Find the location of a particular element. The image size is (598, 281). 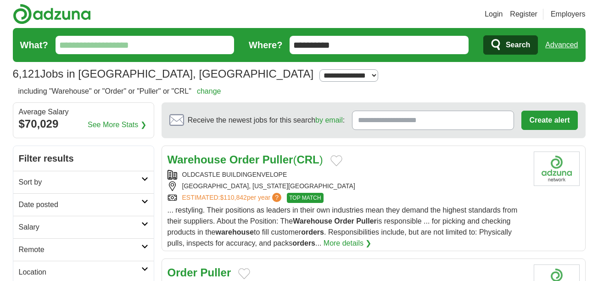

span: Search is located at coordinates (517, 45).